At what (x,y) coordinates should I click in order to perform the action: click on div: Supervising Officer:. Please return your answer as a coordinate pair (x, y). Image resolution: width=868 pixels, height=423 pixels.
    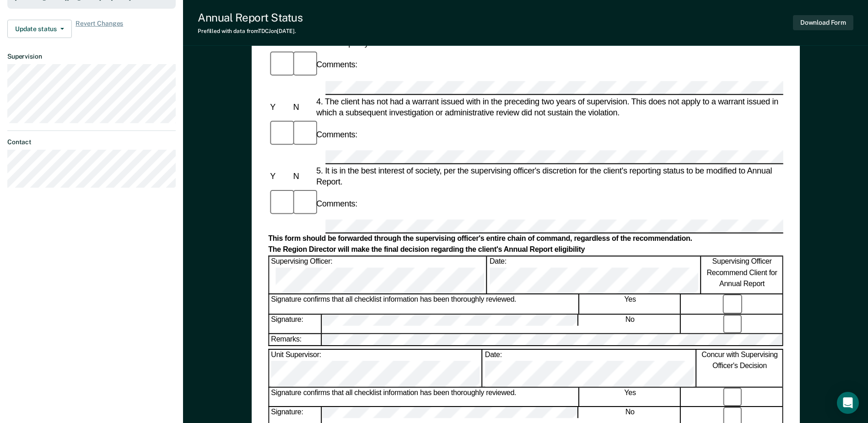
    Looking at the image, I should click on (378, 275).